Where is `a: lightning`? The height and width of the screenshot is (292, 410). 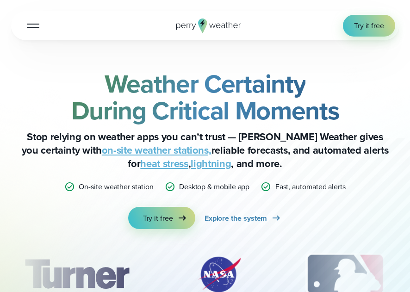 a: lightning is located at coordinates (211, 164).